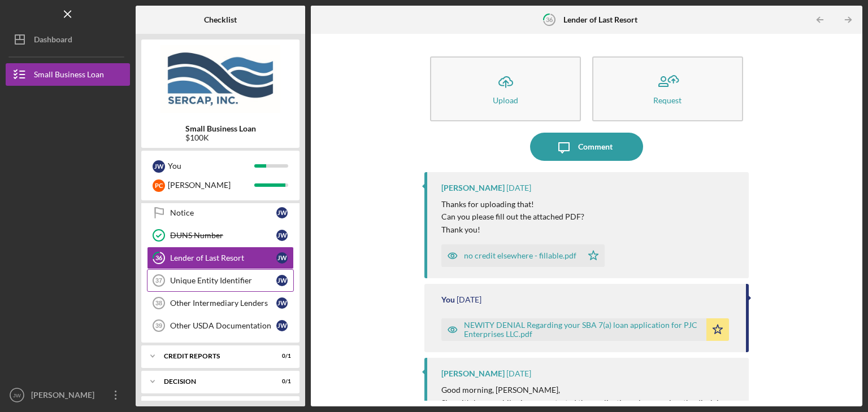  What do you see at coordinates (159, 325) in the screenshot?
I see `tspan: 39` at bounding box center [159, 325].